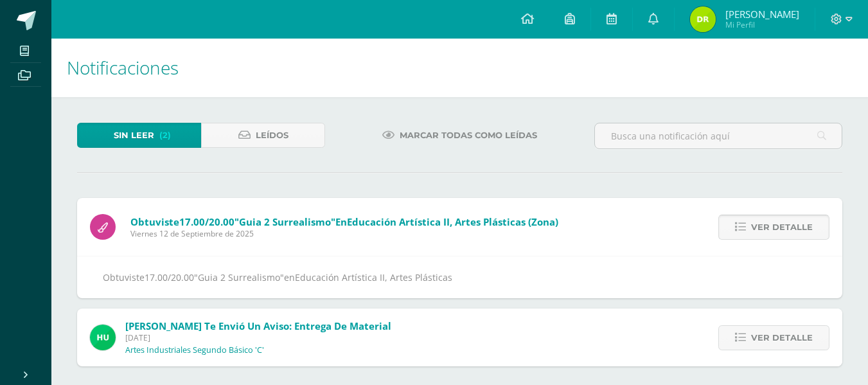  What do you see at coordinates (165, 135) in the screenshot?
I see `span: (2)` at bounding box center [165, 135].